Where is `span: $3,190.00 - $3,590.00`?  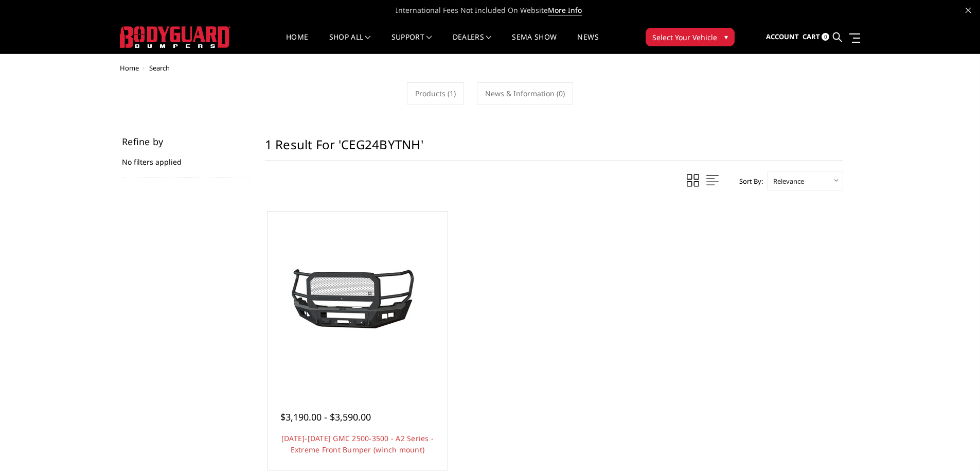 span: $3,190.00 - $3,590.00 is located at coordinates (326, 417).